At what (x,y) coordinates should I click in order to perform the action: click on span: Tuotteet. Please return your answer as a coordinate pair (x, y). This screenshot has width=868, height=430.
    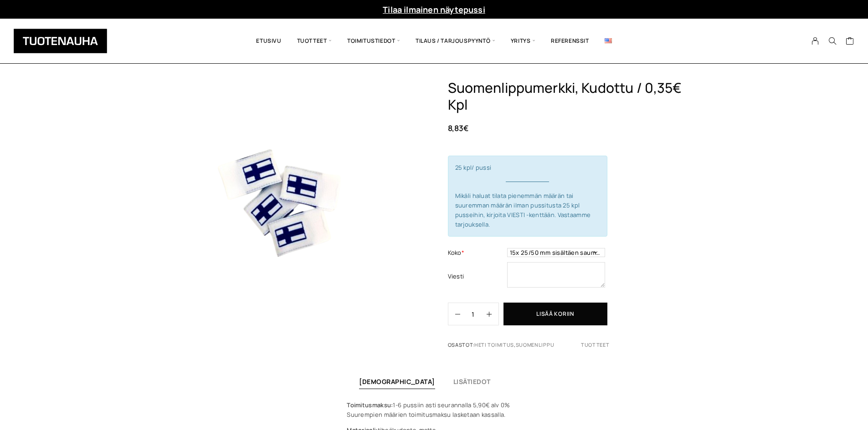
    Looking at the image, I should click on (314, 41).